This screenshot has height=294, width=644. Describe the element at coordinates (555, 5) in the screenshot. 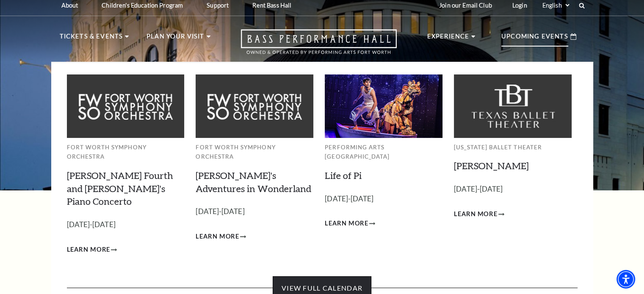

I see `select: Select:` at that location.